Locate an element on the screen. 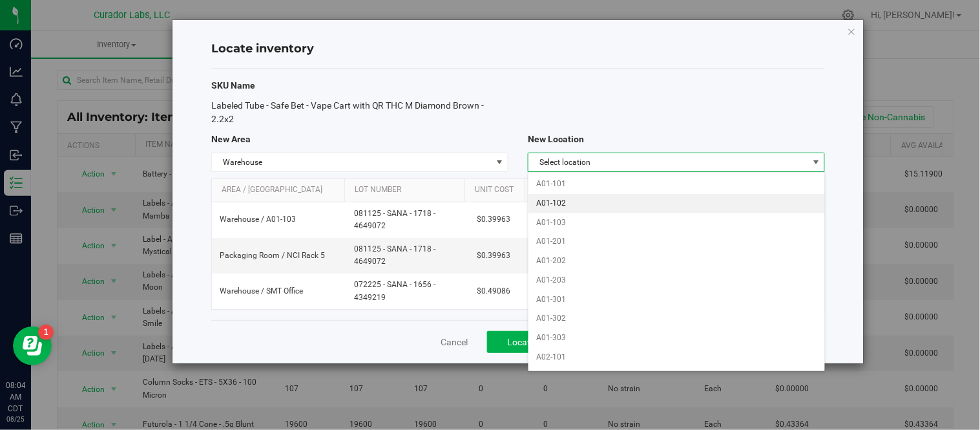  button: Locate Inventory is located at coordinates (541, 341).